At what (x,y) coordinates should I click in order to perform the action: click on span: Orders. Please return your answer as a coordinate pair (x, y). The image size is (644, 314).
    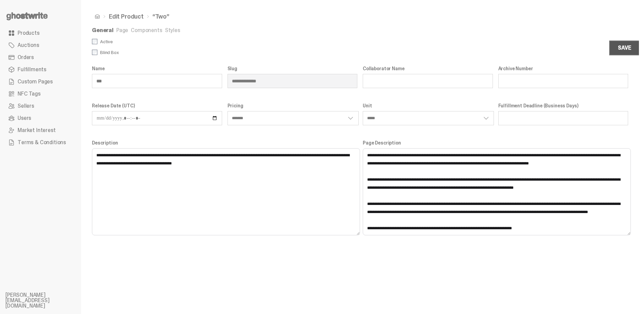
    Looking at the image, I should click on (26, 57).